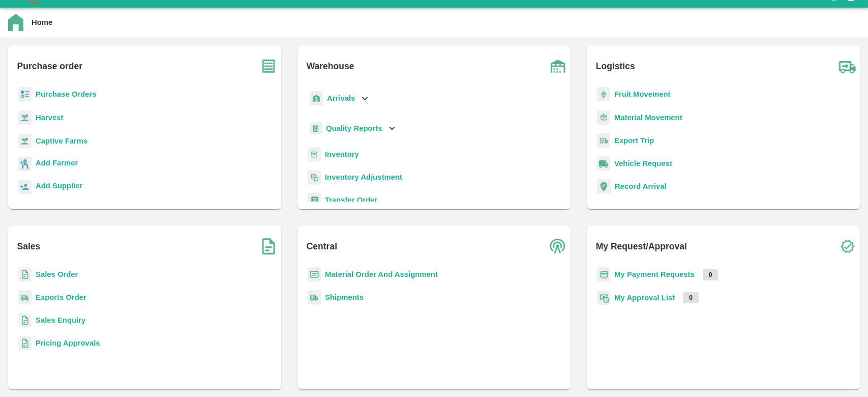 Image resolution: width=868 pixels, height=397 pixels. I want to click on a: Pricing Approvals, so click(68, 343).